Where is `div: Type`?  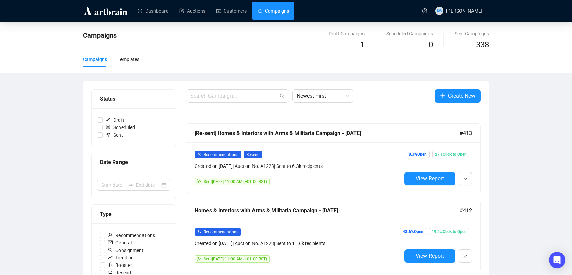 div: Type is located at coordinates (134, 214).